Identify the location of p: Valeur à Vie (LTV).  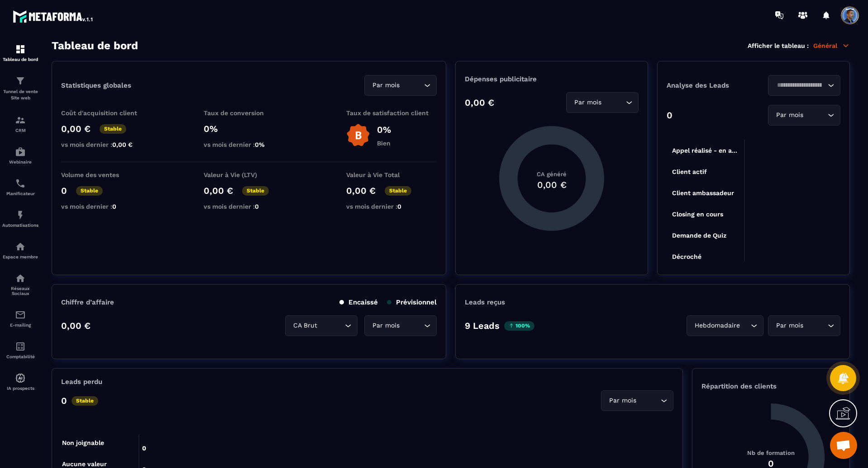
(249, 175).